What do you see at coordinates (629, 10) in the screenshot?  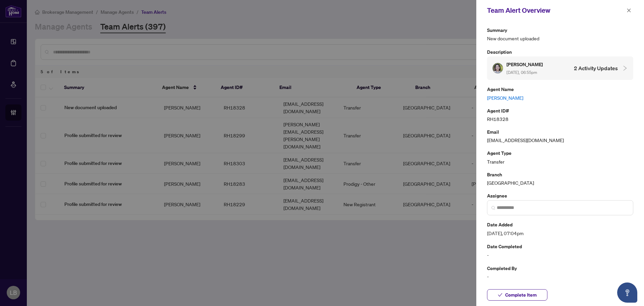 I see `span: close` at bounding box center [629, 10].